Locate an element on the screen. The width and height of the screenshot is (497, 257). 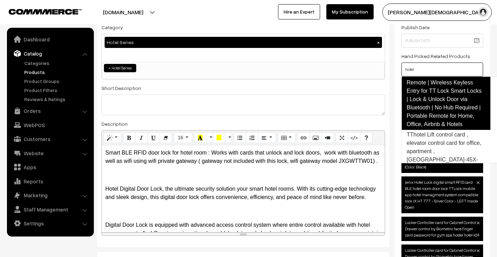
a: Marketing is located at coordinates (50, 195).